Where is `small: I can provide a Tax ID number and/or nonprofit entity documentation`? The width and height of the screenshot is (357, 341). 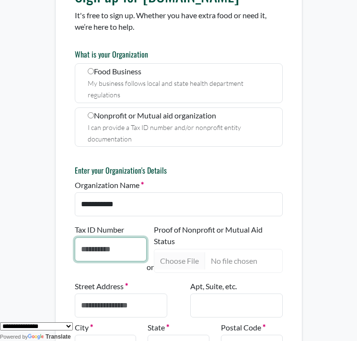 small: I can provide a Tax ID number and/or nonprofit entity documentation is located at coordinates (164, 133).